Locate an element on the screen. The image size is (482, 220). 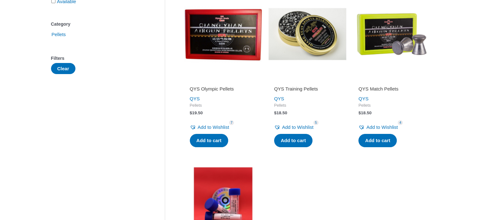
a: Add to cart: “QYS Training Pellets” is located at coordinates (293, 141).